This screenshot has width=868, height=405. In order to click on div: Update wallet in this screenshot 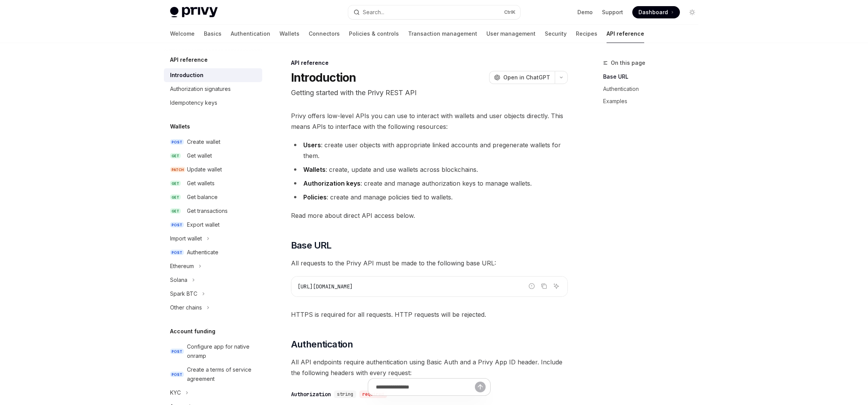, I will do `click(204, 170)`.